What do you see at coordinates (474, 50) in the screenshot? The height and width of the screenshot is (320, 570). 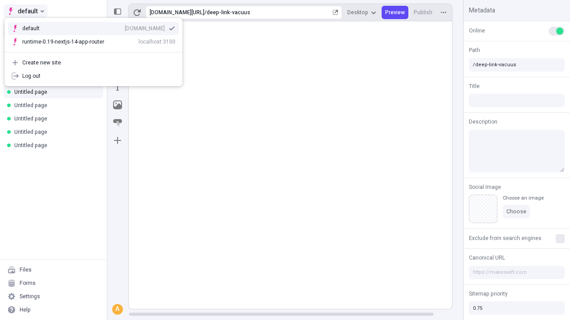 I see `span: Path` at bounding box center [474, 50].